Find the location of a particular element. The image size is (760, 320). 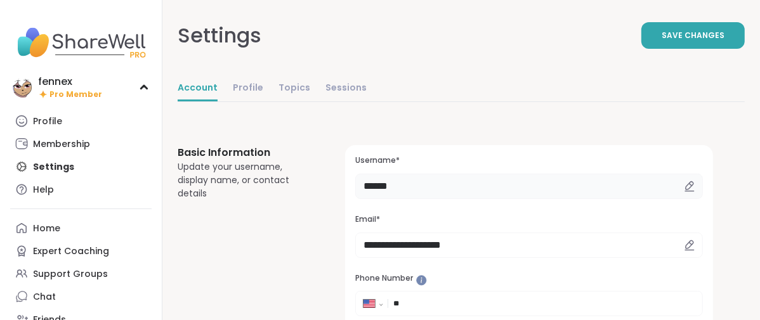

a: Topics is located at coordinates (294, 89).